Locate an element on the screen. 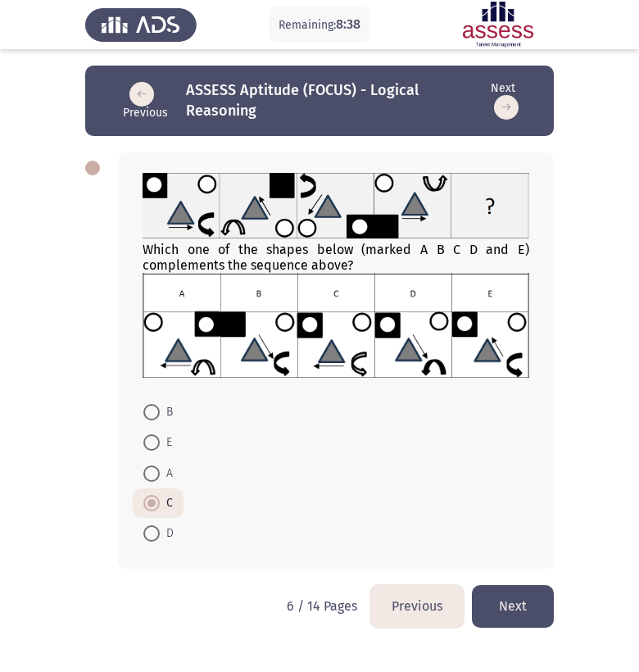 The width and height of the screenshot is (639, 672). span: B is located at coordinates (166, 412).